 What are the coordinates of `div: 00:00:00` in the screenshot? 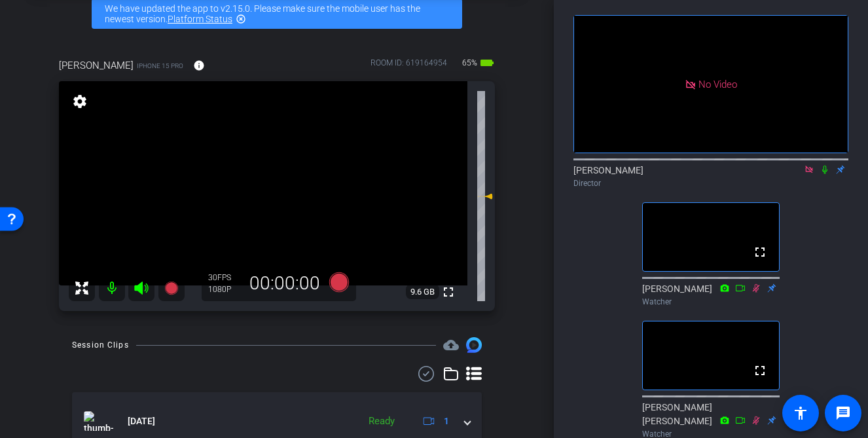 It's located at (284, 283).